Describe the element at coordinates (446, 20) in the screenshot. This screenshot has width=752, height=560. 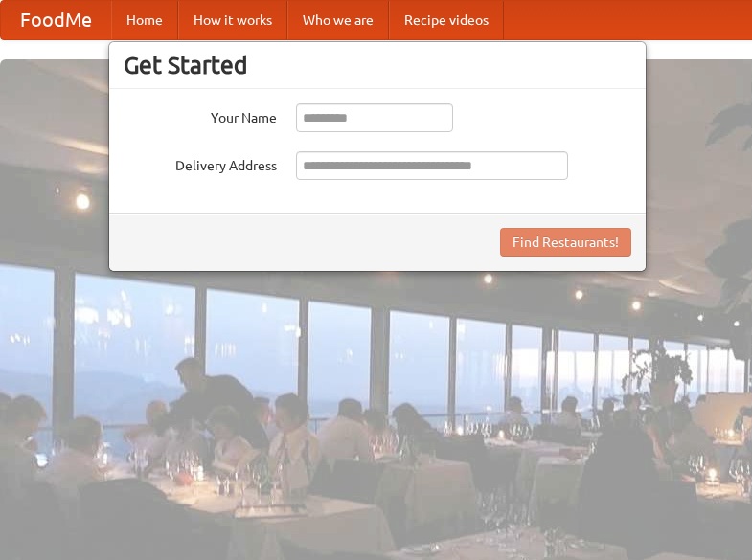
I see `a: Recipe videos` at that location.